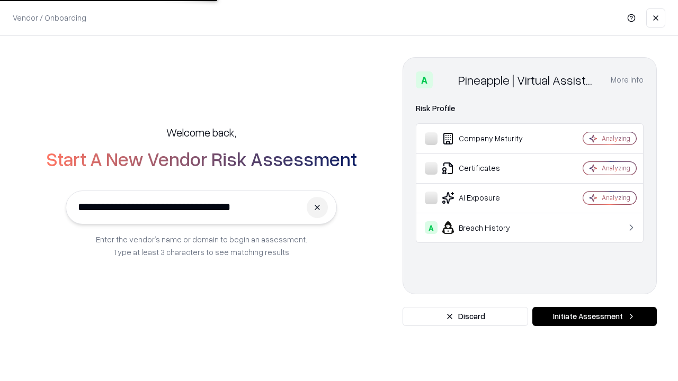  Describe the element at coordinates (488, 168) in the screenshot. I see `div: Certificates` at that location.